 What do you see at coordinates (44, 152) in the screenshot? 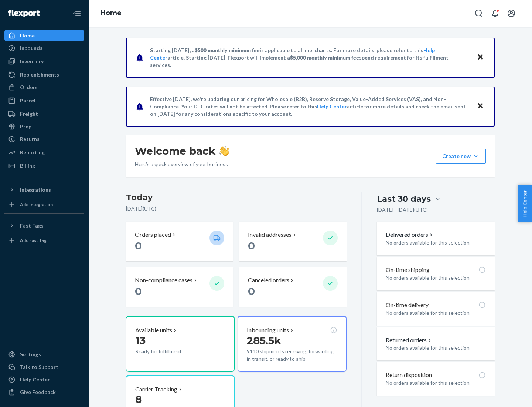
I see `a: Reporting` at bounding box center [44, 152].